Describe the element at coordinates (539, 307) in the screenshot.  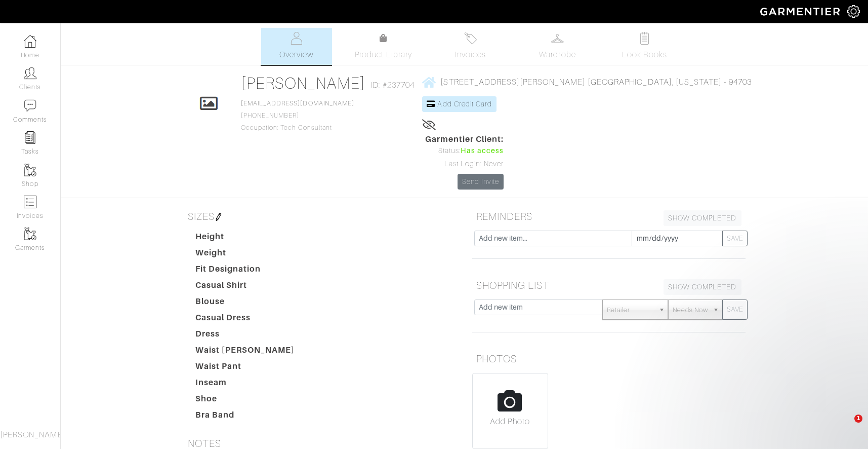
I see `input: Add new item` at that location.